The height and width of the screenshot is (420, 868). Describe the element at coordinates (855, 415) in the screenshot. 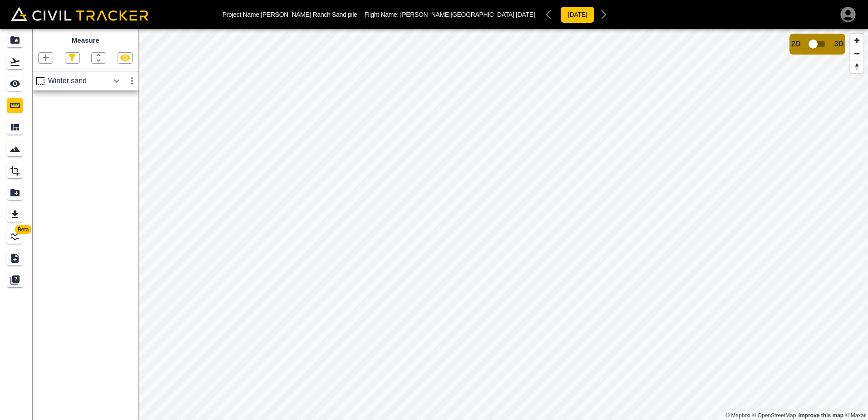

I see `a: Maxar` at that location.